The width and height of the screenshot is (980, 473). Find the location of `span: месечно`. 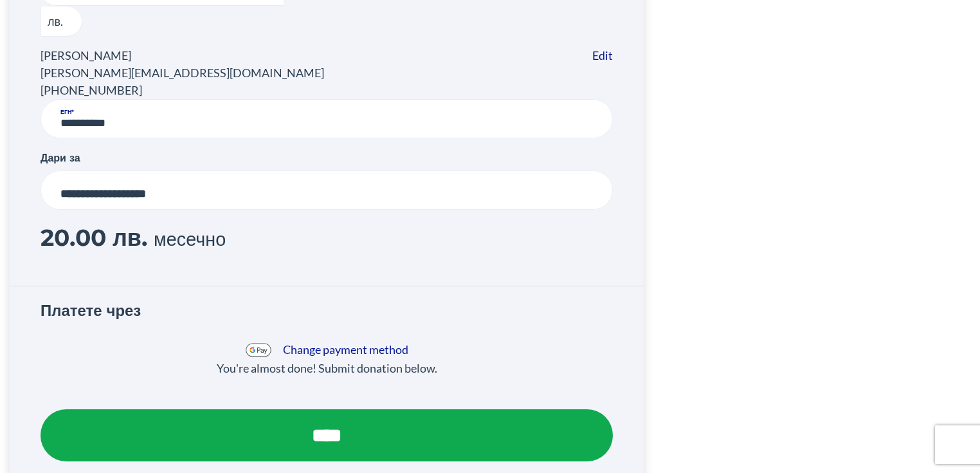

span: месечно is located at coordinates (190, 238).